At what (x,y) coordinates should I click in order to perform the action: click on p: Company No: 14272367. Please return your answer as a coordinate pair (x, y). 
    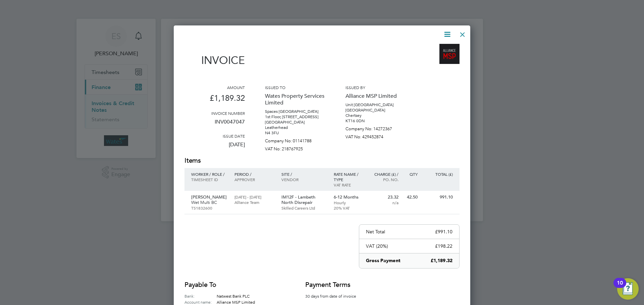
    Looking at the image, I should click on (375, 127).